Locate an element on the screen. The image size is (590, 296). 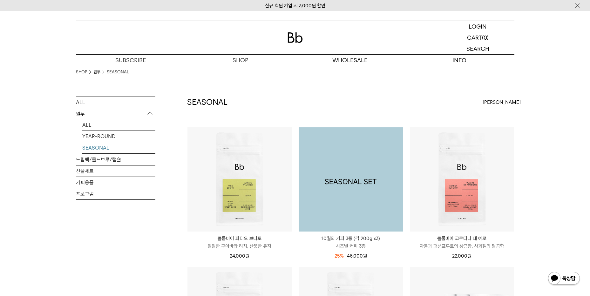
img: 카카오톡 채널 1:1 채팅 버튼 is located at coordinates (564, 279).